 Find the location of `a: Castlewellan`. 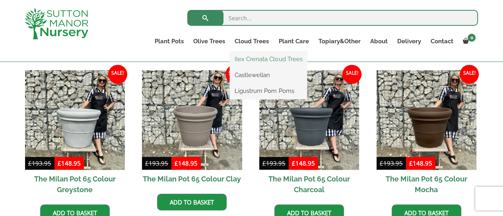

a: Castlewellan is located at coordinates (268, 75).